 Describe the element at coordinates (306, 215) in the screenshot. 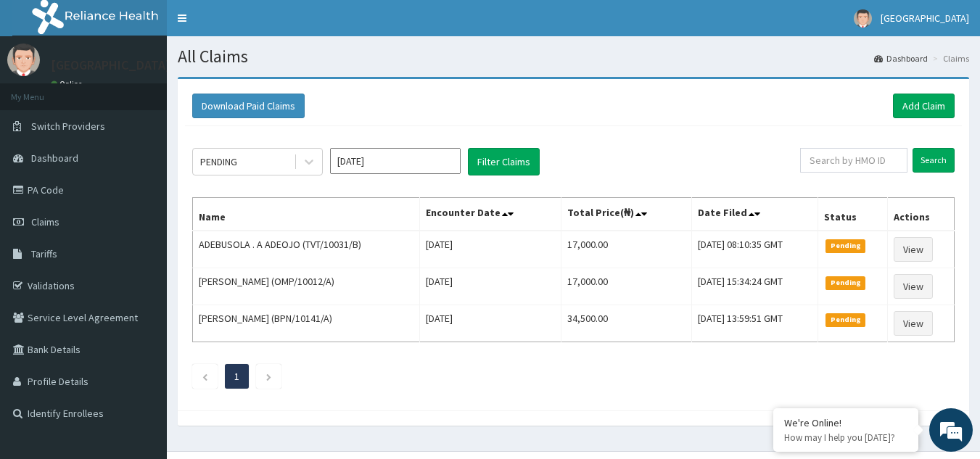

I see `th: Name` at that location.